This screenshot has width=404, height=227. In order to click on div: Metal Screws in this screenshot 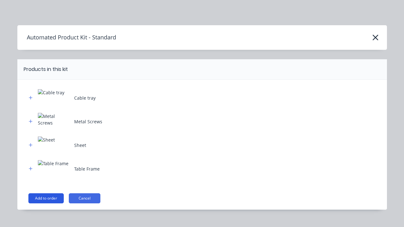, I will do `click(88, 122)`.